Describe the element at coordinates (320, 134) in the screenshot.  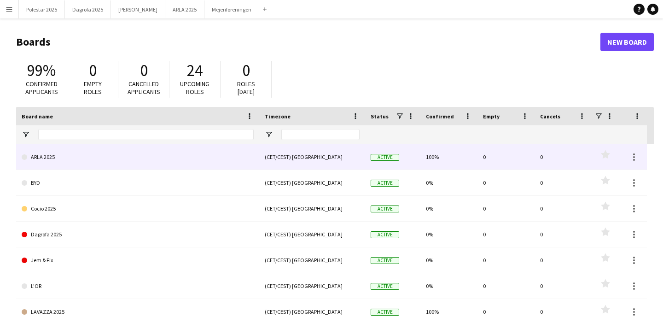
I see `input: Timezone Filter Input` at that location.